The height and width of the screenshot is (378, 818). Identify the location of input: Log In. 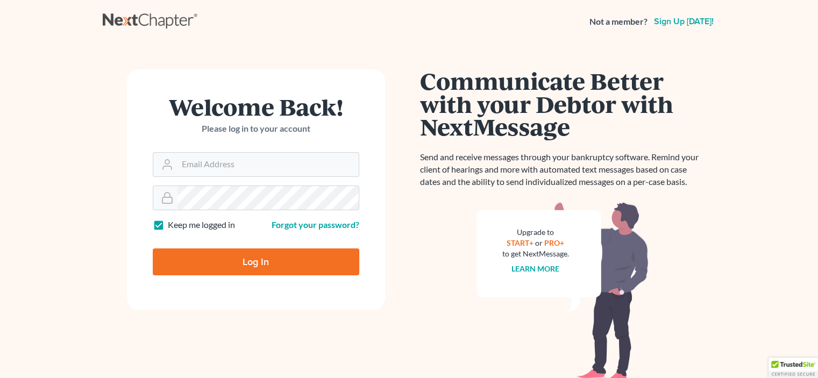
(256, 262).